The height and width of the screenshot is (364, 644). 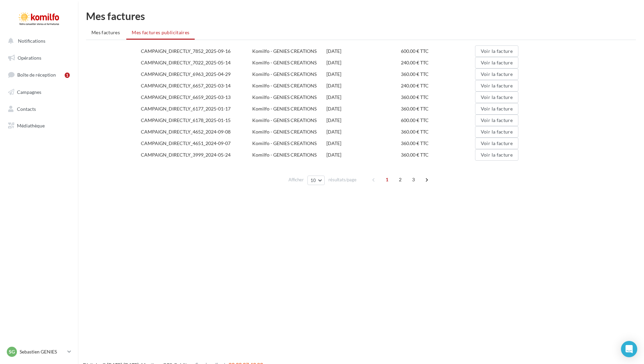 What do you see at coordinates (12, 352) in the screenshot?
I see `span: SG` at bounding box center [12, 352].